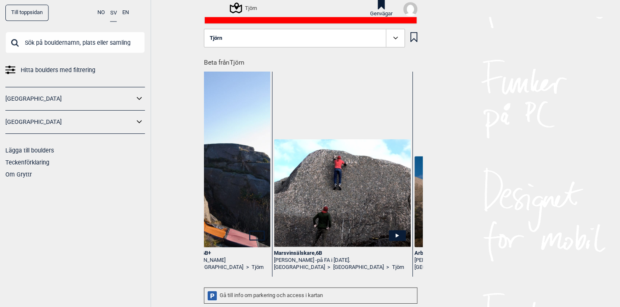  Describe the element at coordinates (481, 202) in the screenshot. I see `img: Jocke pa Arbetsnarkomanen 2` at that location.